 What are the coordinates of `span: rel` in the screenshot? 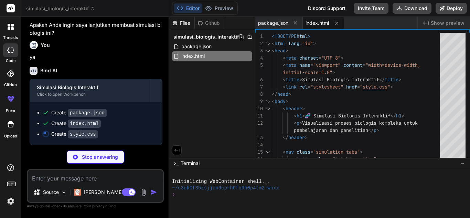 It's located at (304, 87).